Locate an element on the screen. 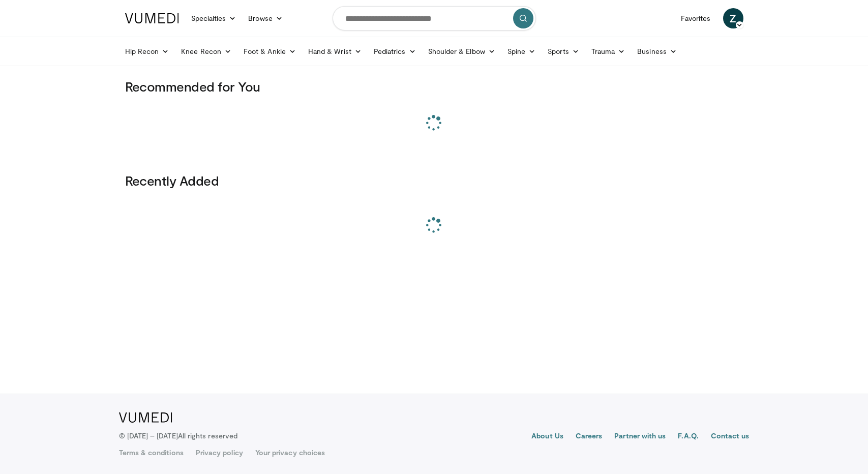 The image size is (868, 474). a: Business is located at coordinates (657, 51).